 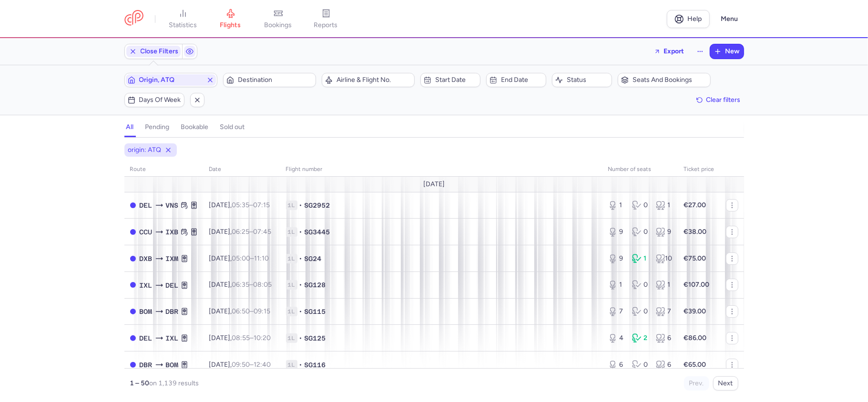 What do you see at coordinates (140, 383) in the screenshot?
I see `strong: 1 – 50` at bounding box center [140, 383].